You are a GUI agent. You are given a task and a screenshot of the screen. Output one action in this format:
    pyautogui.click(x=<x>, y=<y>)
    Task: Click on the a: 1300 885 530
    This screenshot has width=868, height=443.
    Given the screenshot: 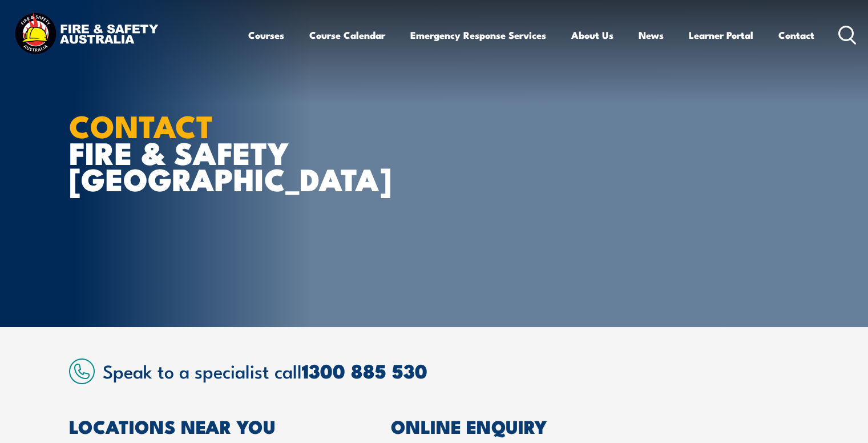 What is the action you would take?
    pyautogui.click(x=365, y=370)
    